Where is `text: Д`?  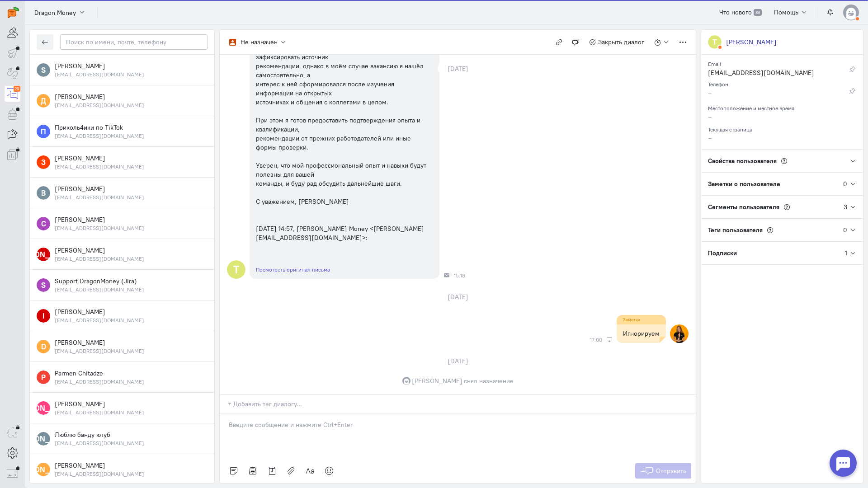
text: Д is located at coordinates (44, 101).